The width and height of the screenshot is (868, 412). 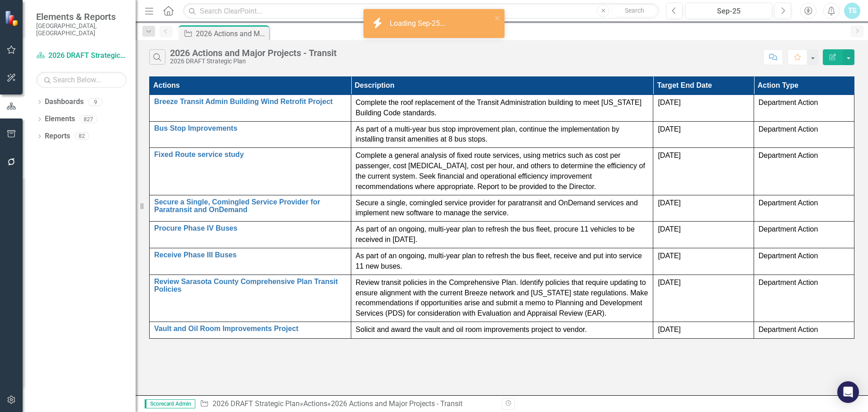 I want to click on span: Search, so click(x=634, y=10).